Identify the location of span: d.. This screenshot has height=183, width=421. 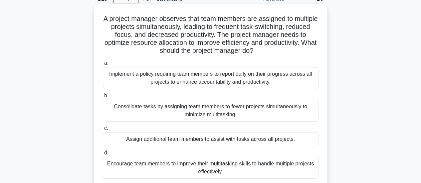
(106, 153).